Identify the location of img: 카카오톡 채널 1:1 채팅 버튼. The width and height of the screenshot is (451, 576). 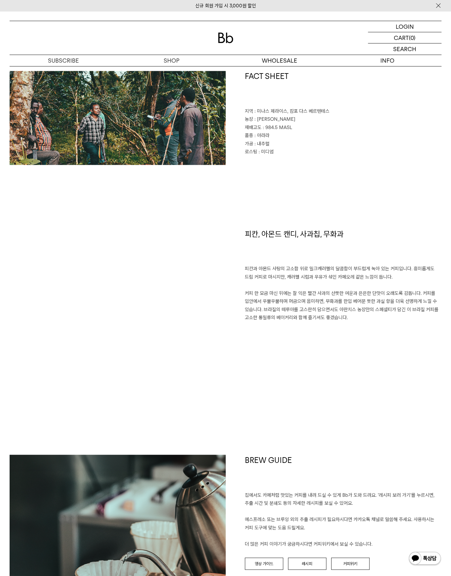
(424, 559).